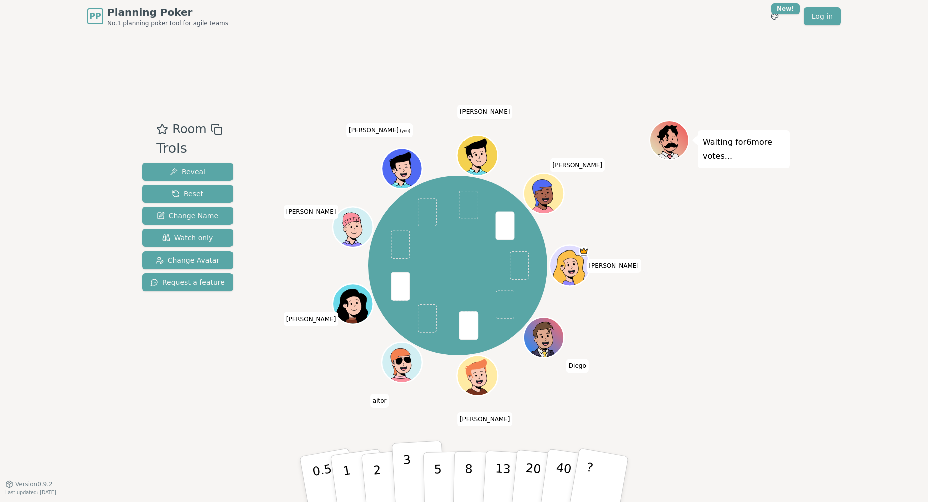  Describe the element at coordinates (187, 282) in the screenshot. I see `button: Request a feature` at that location.